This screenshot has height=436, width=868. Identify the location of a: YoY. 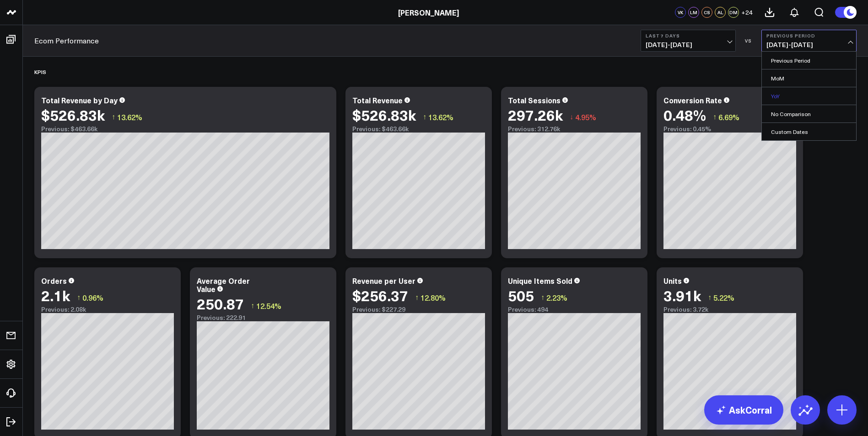
(809, 96).